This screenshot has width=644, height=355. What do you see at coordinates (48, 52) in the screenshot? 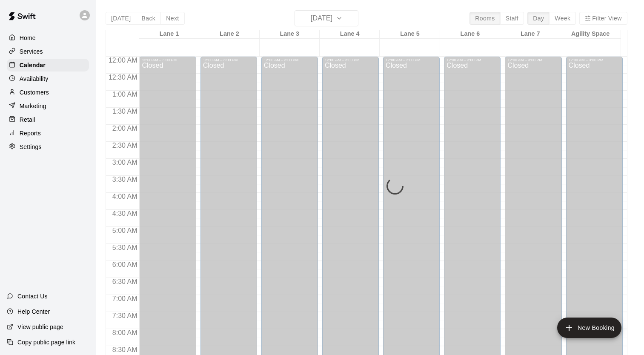
I see `a: Services` at bounding box center [48, 52].